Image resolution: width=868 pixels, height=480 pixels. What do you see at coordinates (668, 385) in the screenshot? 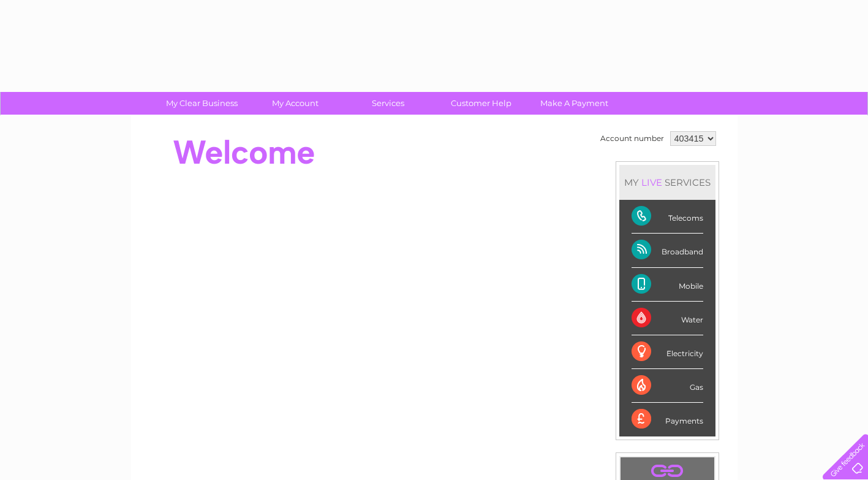
I see `div: Gas` at bounding box center [668, 385].